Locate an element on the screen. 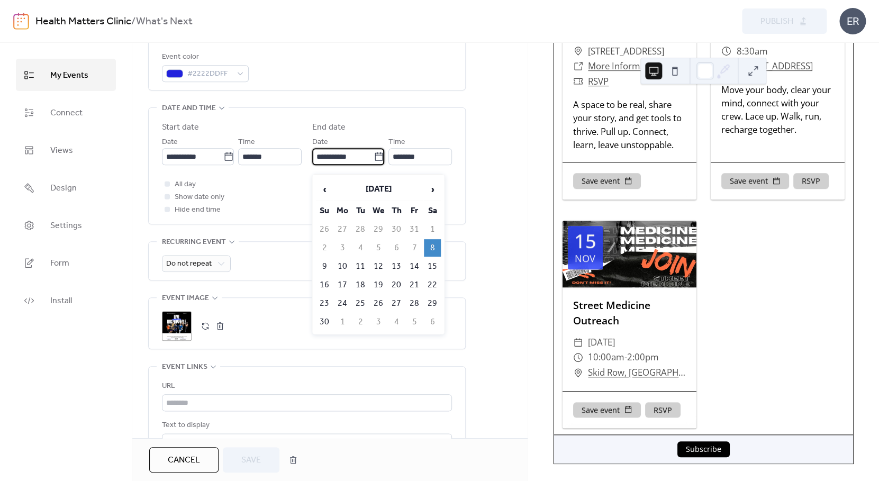 This screenshot has width=879, height=481. td: 14 is located at coordinates (414, 266).